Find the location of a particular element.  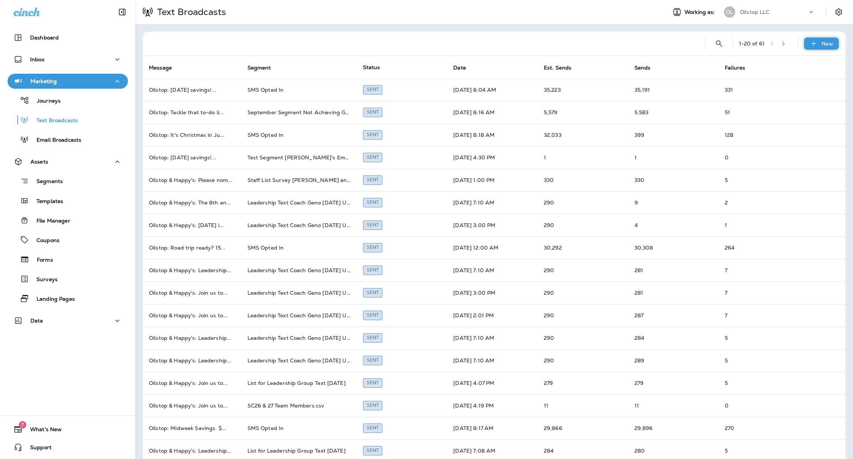

p: Oilstop LLC is located at coordinates (755, 12).